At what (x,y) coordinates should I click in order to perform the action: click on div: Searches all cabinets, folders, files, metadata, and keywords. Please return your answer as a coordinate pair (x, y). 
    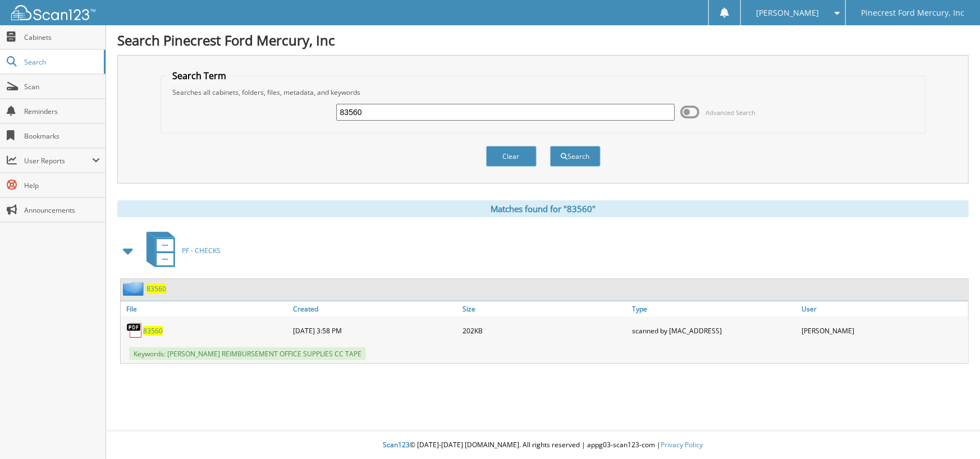
    Looking at the image, I should click on (543, 92).